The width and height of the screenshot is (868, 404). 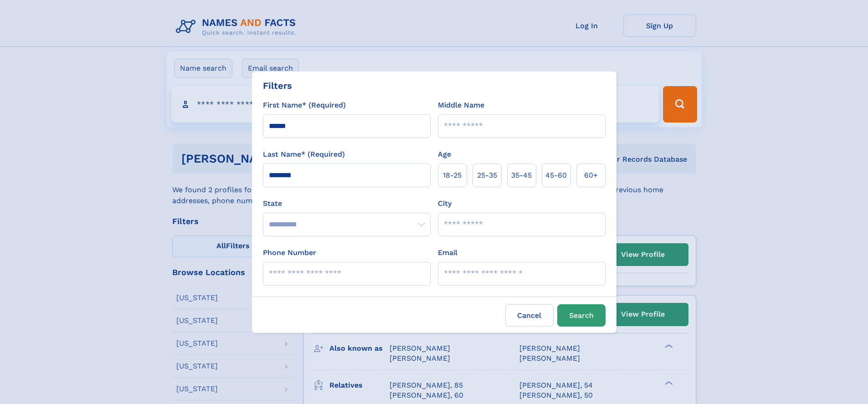 What do you see at coordinates (521, 175) in the screenshot?
I see `span: 35‑45` at bounding box center [521, 175].